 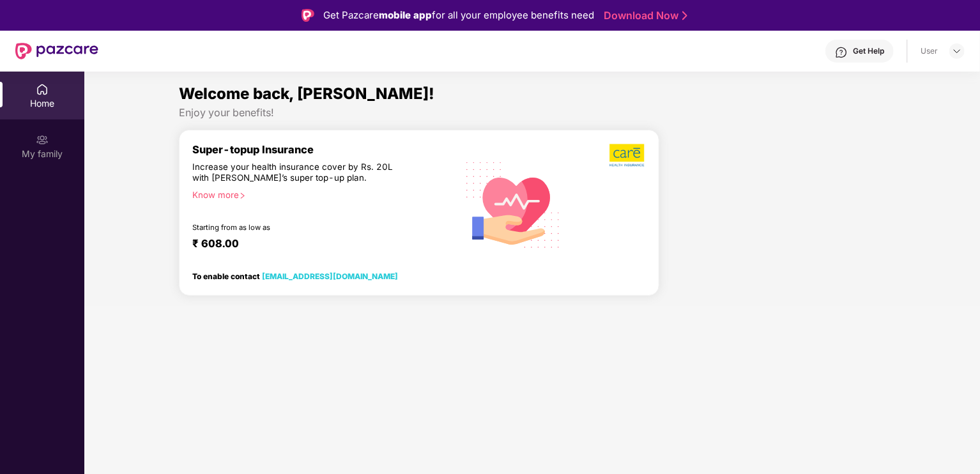 I want to click on div: Get Pazcare for all your employee benefits need, so click(x=458, y=16).